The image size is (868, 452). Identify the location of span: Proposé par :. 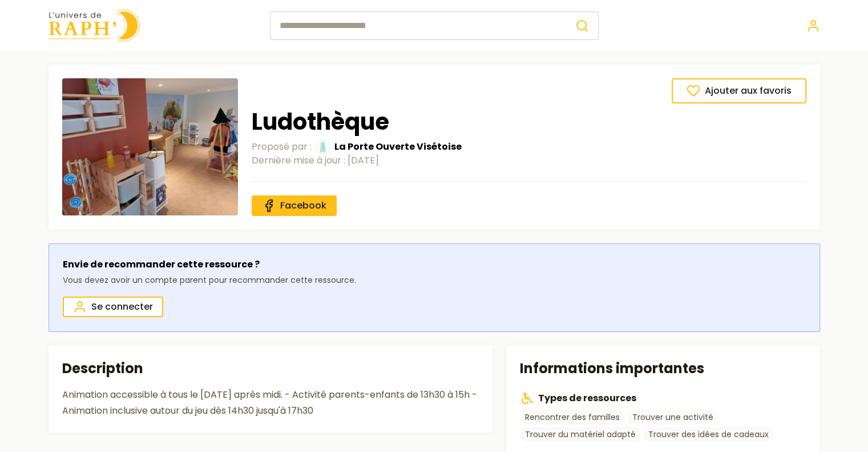
(281, 147).